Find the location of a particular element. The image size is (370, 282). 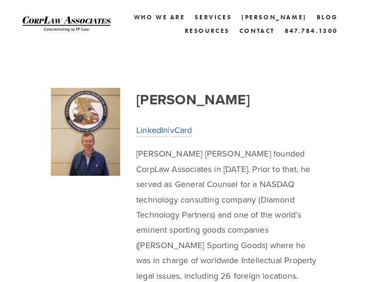

img: CorpLaw IP Law Firm is located at coordinates (67, 24).